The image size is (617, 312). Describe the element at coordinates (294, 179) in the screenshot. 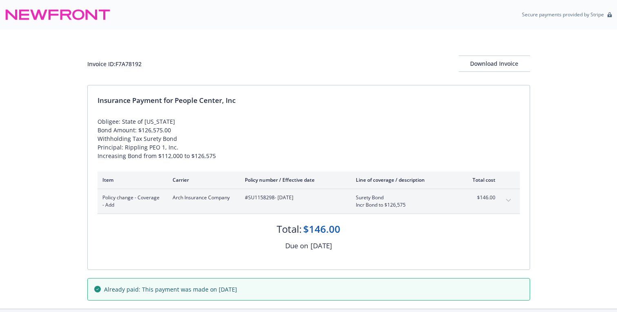

I see `div: Policy number / Effective date` at that location.